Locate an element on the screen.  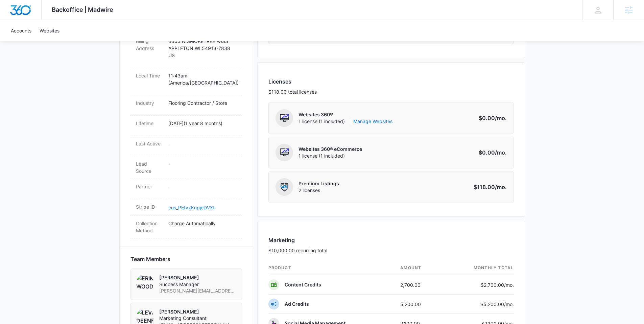
dt: Collection Method is located at coordinates (150, 227).